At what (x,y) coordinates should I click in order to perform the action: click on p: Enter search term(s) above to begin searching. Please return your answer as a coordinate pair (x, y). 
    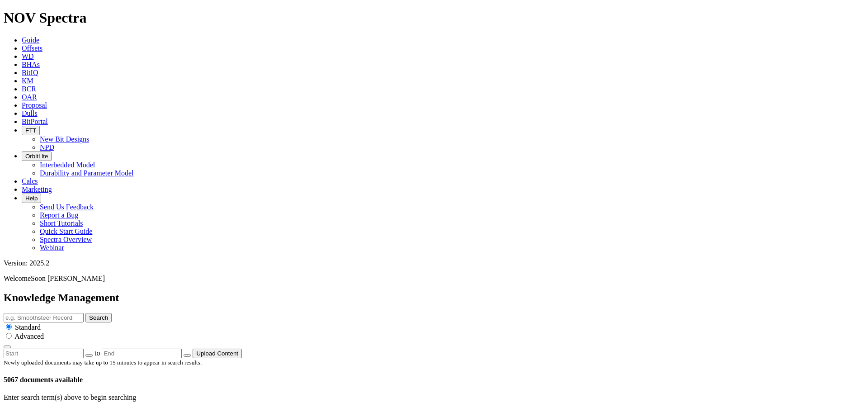
    Looking at the image, I should click on (434, 397).